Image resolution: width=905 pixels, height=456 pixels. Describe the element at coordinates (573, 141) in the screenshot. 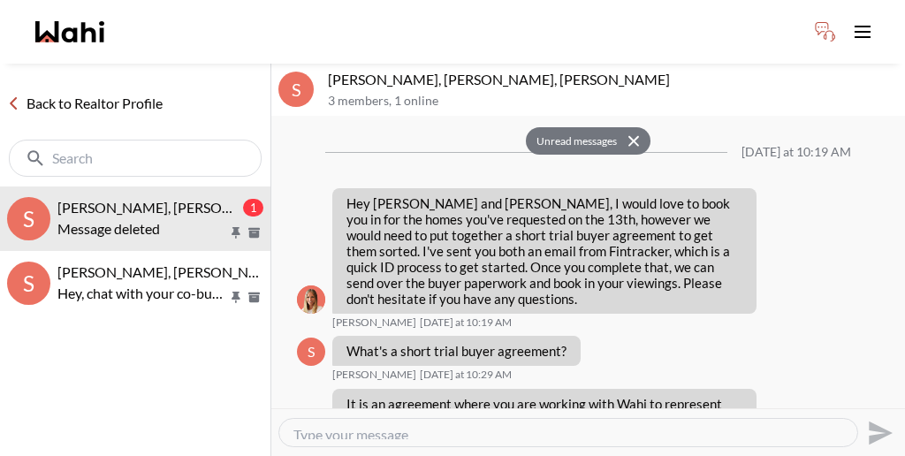

I see `button: Unread messages` at that location.